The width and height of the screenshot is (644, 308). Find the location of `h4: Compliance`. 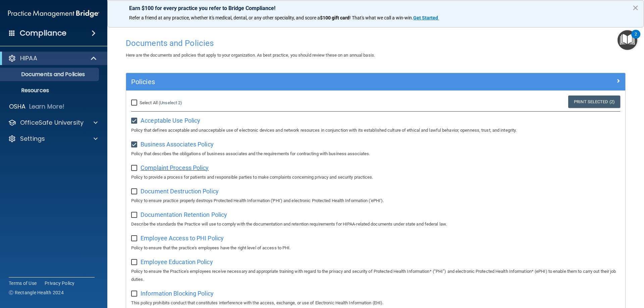

h4: Compliance is located at coordinates (43, 33).